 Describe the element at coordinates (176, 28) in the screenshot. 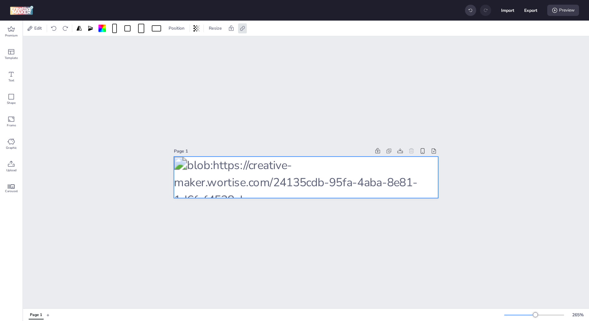

I see `span: Position` at that location.